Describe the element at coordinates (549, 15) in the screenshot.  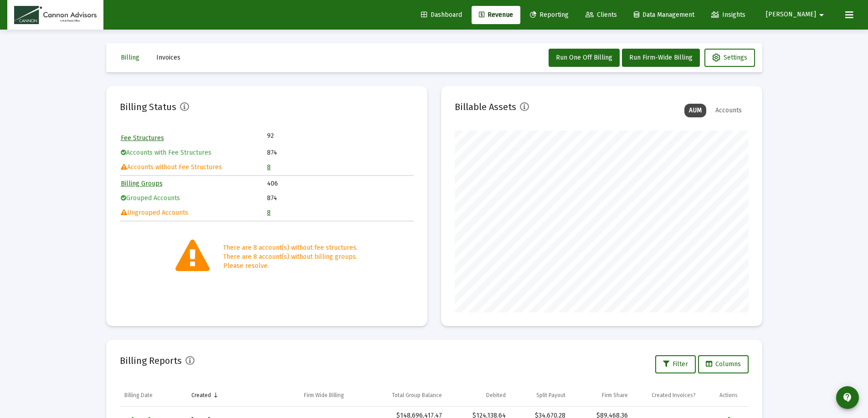
I see `a: Reporting` at that location.